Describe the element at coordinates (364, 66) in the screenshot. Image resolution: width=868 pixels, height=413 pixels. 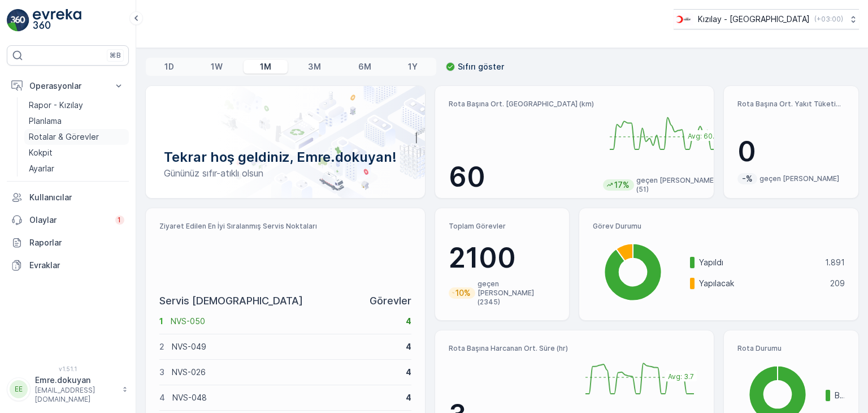
I see `p: 6M` at that location.